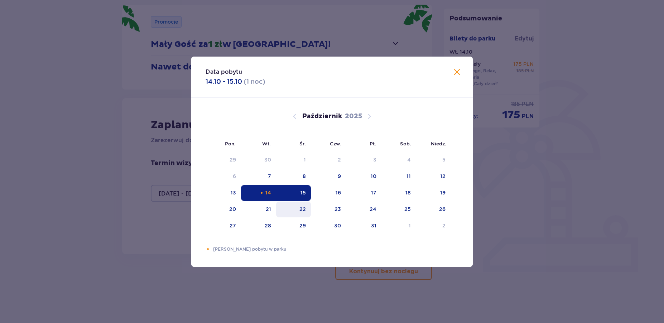 This screenshot has width=664, height=323. Describe the element at coordinates (295, 116) in the screenshot. I see `button: Poprzedni miesiąc` at that location.